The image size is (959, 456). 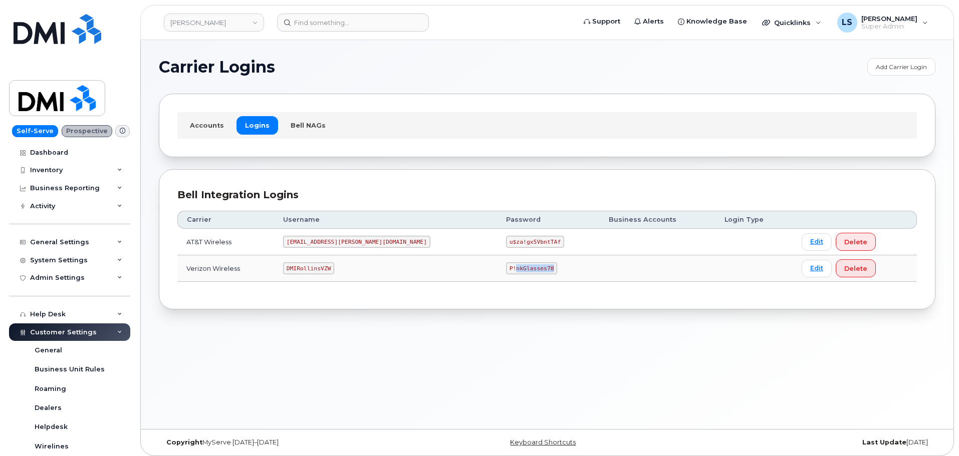 What do you see at coordinates (257, 125) in the screenshot?
I see `a: Logins` at bounding box center [257, 125].